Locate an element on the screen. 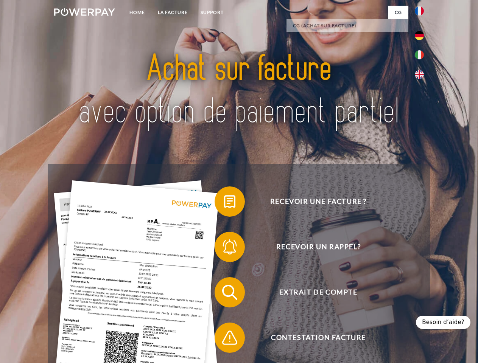  img: de is located at coordinates (419, 36).